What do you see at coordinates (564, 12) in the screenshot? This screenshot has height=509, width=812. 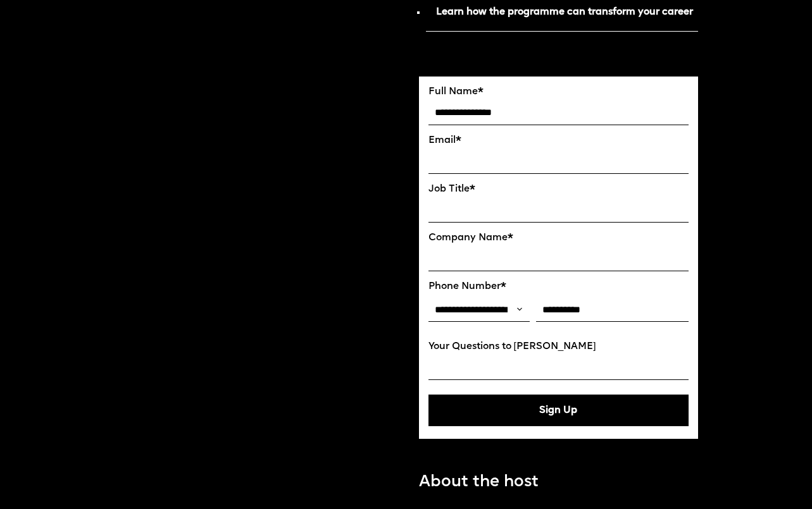 I see `strong: Learn how the programme can transform your career` at bounding box center [564, 12].